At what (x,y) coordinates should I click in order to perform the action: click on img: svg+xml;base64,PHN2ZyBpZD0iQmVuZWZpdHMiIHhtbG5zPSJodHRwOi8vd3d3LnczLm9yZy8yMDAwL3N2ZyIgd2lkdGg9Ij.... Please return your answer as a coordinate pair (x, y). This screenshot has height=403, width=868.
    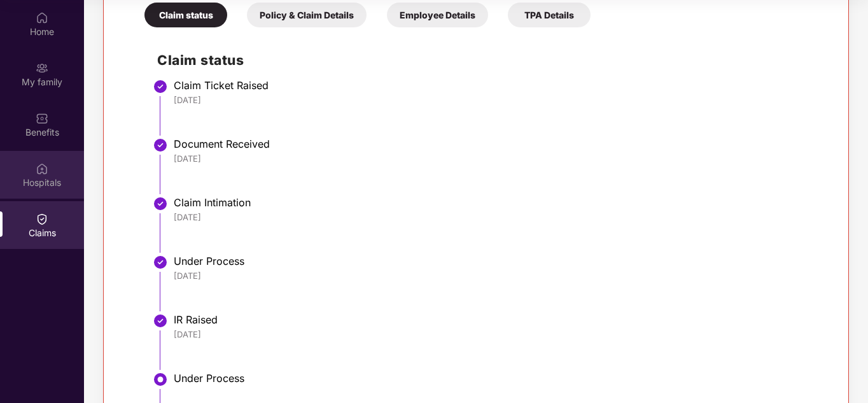
    Looking at the image, I should click on (42, 118).